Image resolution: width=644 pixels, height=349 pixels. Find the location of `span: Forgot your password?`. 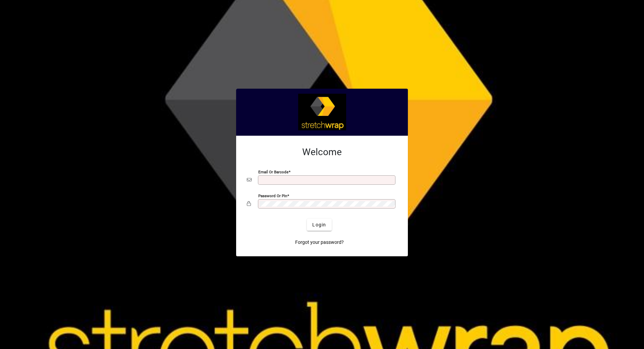

span: Forgot your password? is located at coordinates (319, 242).